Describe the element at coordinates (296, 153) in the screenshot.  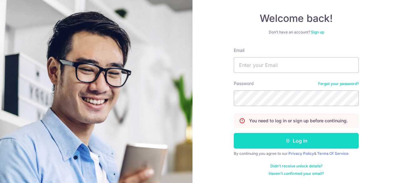
I see `div: By continuing you agree to our &` at that location.